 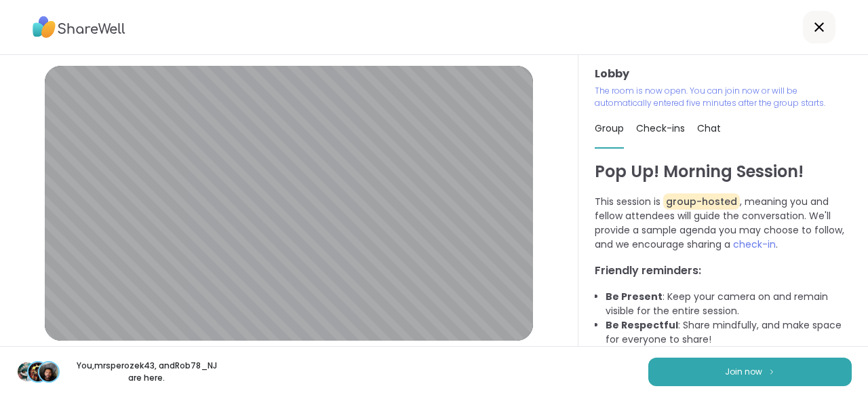 What do you see at coordinates (701, 201) in the screenshot?
I see `span: group-hosted` at bounding box center [701, 201].